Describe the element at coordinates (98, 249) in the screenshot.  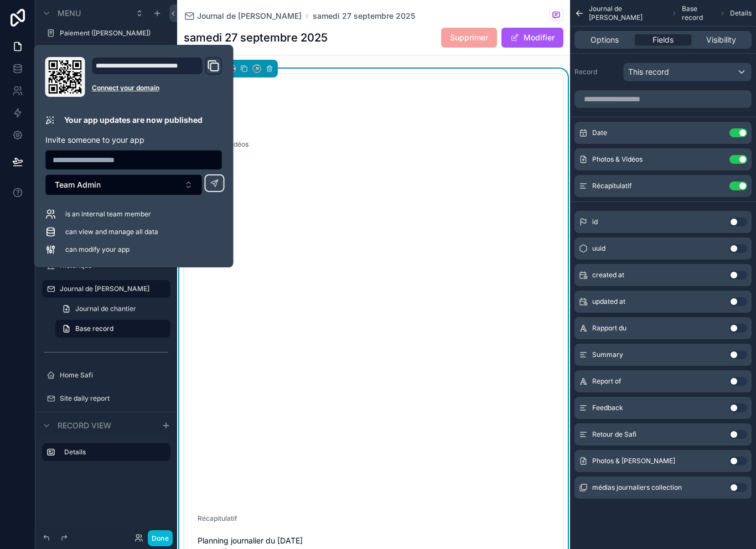
I see `span: can modify your app` at that location.